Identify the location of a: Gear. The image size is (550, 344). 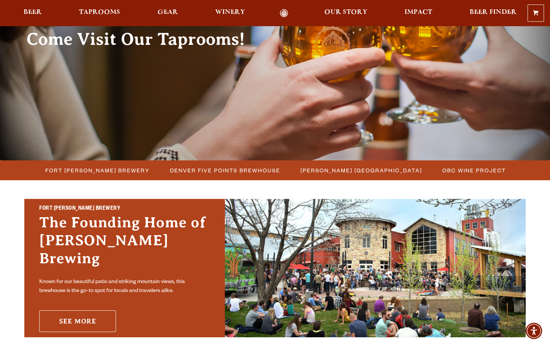
(168, 13).